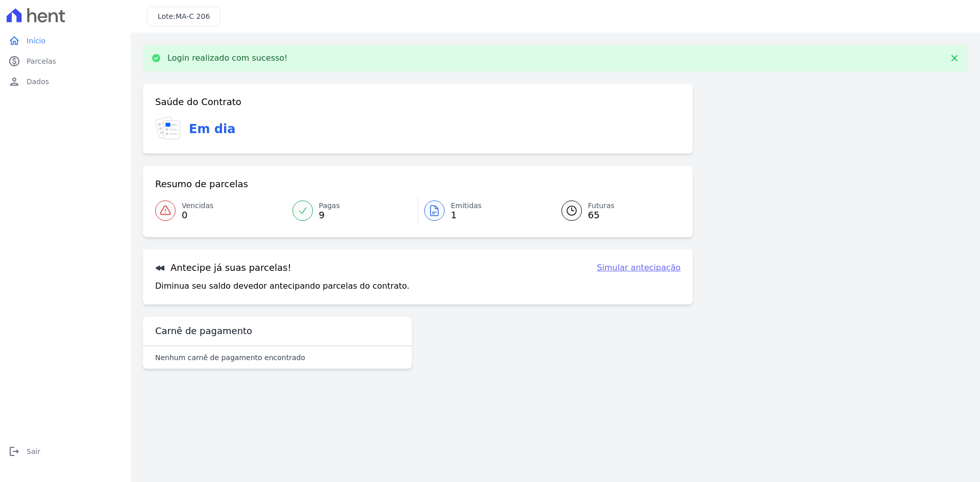 This screenshot has width=980, height=482. Describe the element at coordinates (198, 102) in the screenshot. I see `h3: Saúde do Contrato` at that location.